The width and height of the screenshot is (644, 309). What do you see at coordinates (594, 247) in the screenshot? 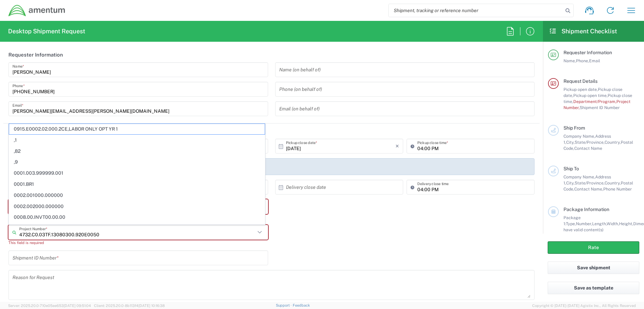
I see `button: Rate` at bounding box center [594, 247].